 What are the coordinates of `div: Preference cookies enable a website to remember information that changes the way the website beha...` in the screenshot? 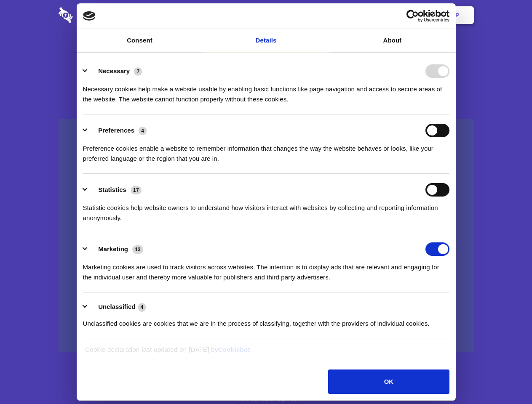 It's located at (266, 151).